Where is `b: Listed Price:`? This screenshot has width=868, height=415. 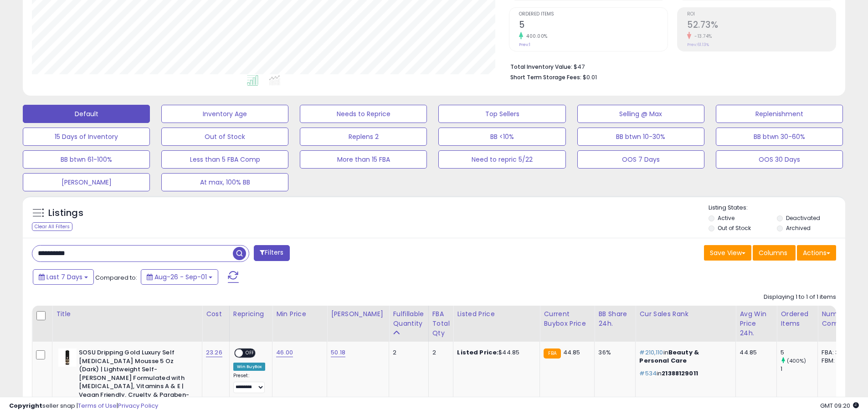
b: Listed Price: is located at coordinates (477, 352).